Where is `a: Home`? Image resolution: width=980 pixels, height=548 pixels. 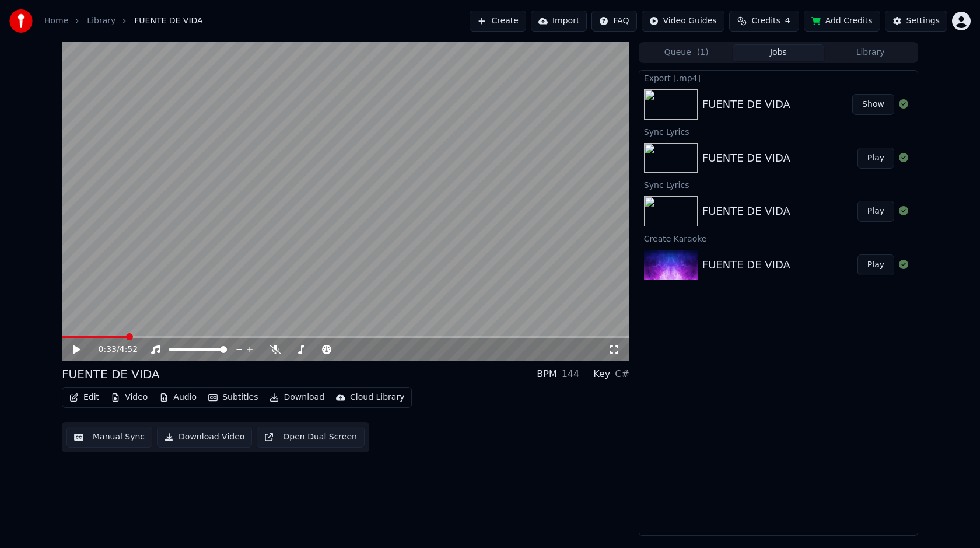
a: Home is located at coordinates (56, 21).